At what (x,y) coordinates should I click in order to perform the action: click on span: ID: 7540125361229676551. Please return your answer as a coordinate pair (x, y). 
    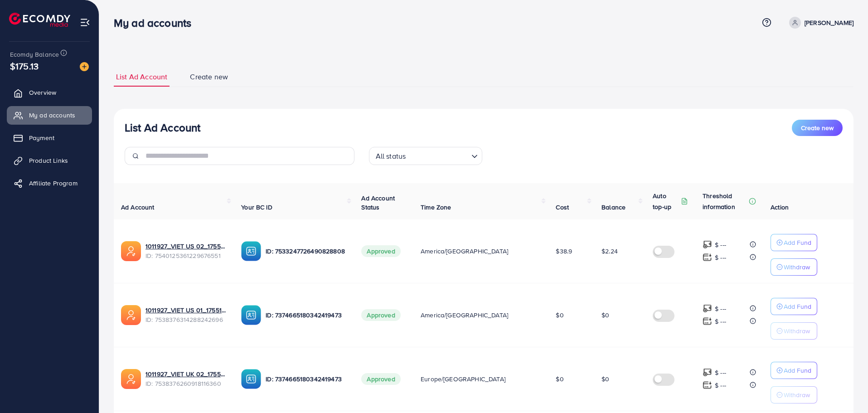
    Looking at the image, I should click on (186, 256).